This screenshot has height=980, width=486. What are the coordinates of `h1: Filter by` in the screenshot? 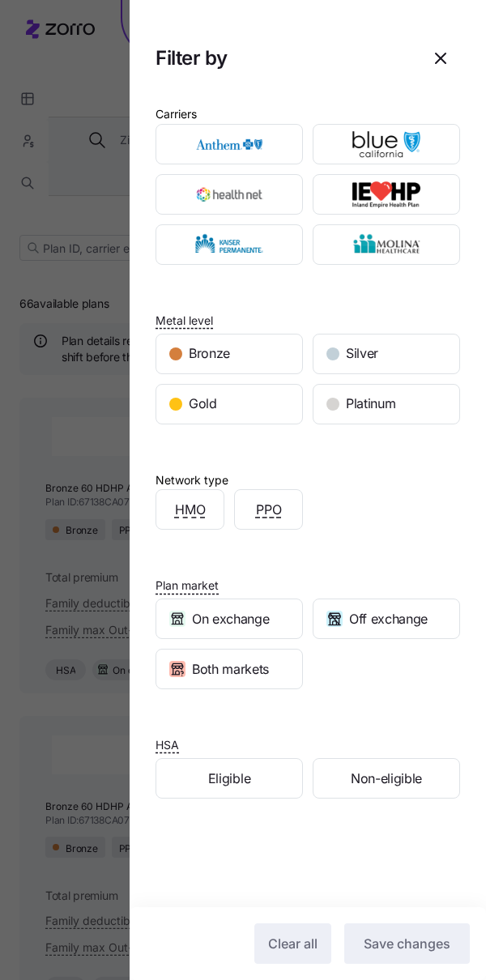 It's located at (282, 57).